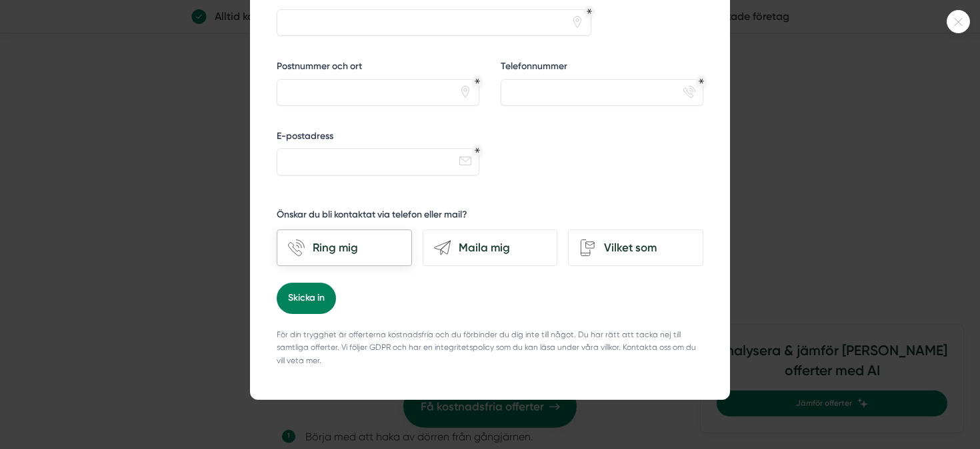 The width and height of the screenshot is (980, 449). What do you see at coordinates (378, 68) in the screenshot?
I see `label: Postnummer och ort` at bounding box center [378, 68].